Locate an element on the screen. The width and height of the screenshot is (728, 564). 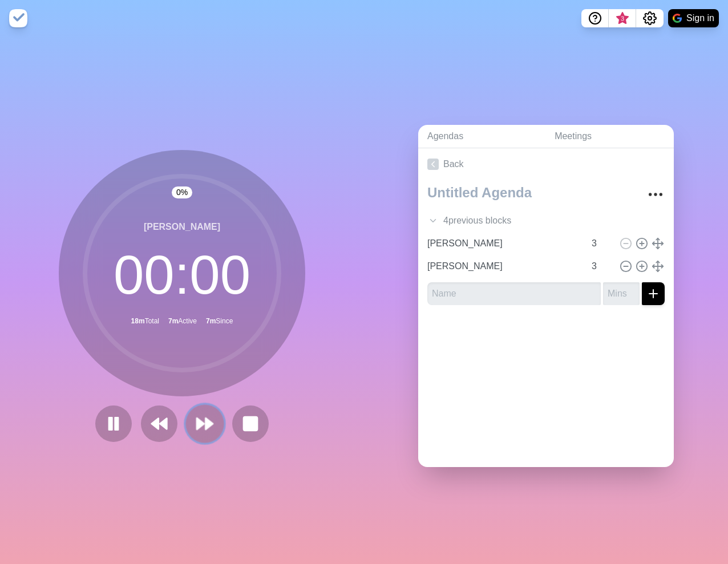
img: google logo is located at coordinates (677, 18).